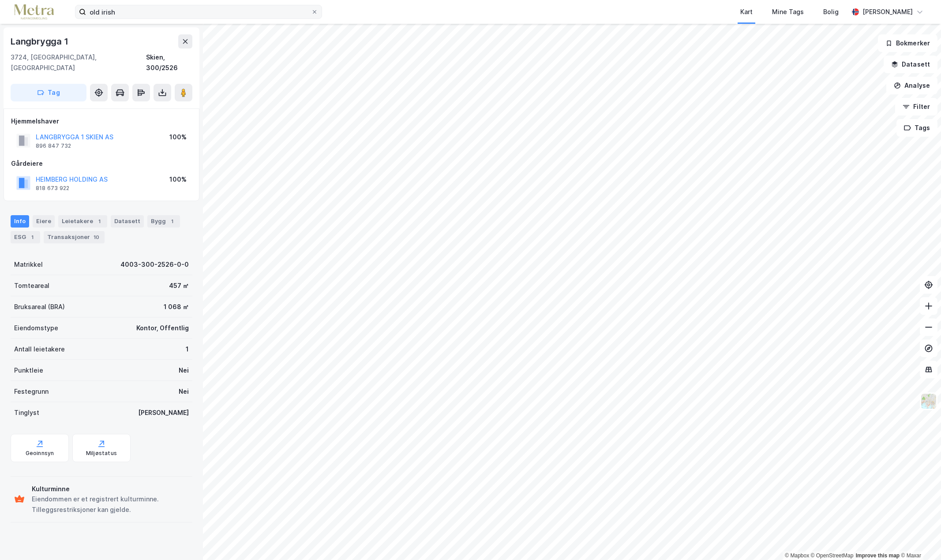 This screenshot has width=941, height=560. What do you see at coordinates (169, 62) in the screenshot?
I see `div: Skien, 300/2526` at bounding box center [169, 62].